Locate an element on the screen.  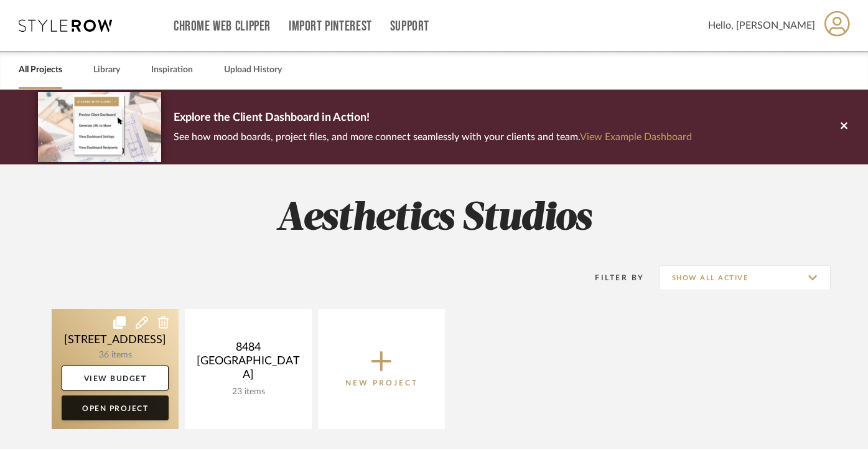
a: Chrome Web Clipper is located at coordinates (222, 26).